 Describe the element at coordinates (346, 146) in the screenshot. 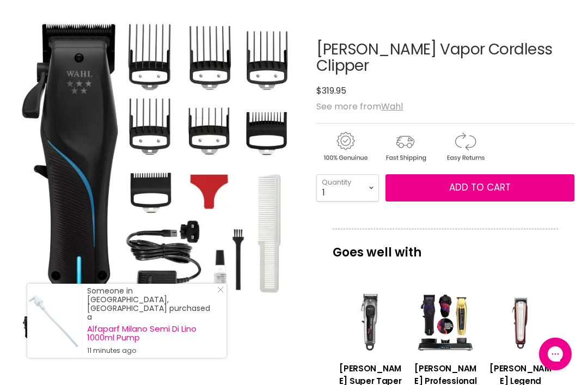

I see `img: genuine.gif` at that location.